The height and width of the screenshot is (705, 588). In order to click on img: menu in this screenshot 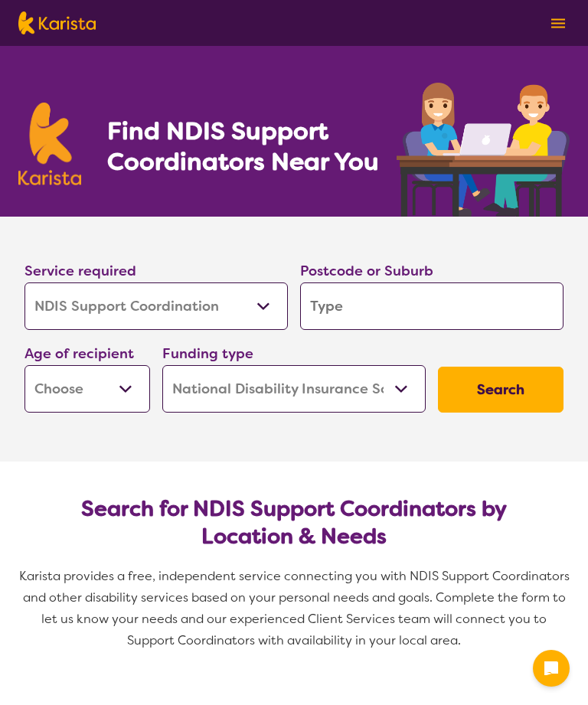, I will do `click(558, 23)`.